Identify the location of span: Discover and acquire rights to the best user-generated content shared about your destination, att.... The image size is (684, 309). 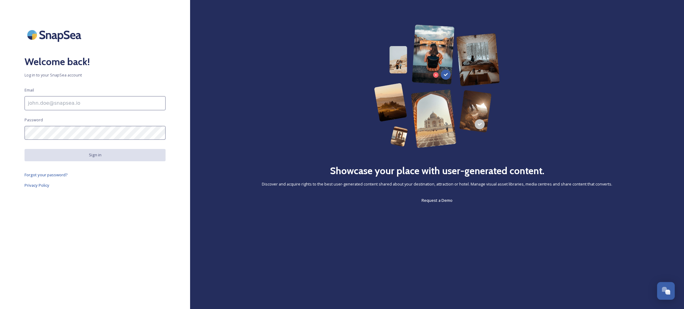
(437, 184).